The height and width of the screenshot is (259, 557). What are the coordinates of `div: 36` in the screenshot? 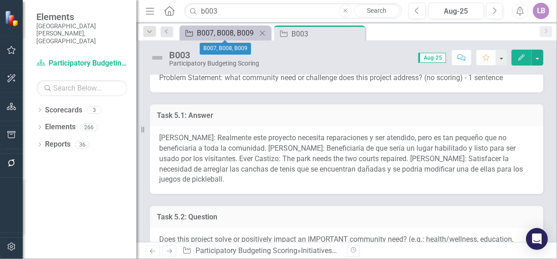 It's located at (82, 144).